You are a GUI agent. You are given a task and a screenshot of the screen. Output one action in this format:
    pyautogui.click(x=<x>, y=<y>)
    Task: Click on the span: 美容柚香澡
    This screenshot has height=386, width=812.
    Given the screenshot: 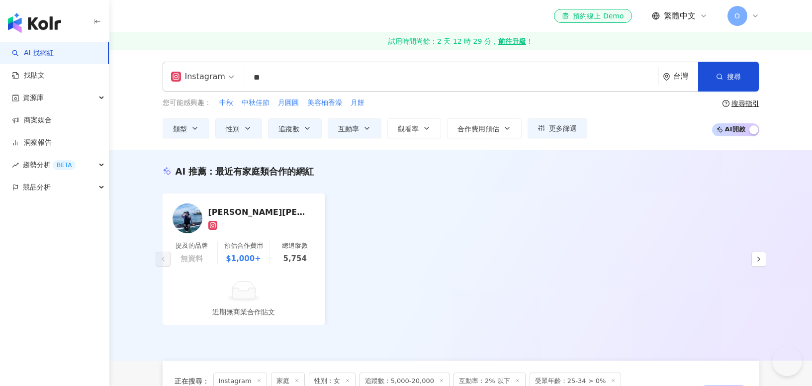 What is the action you would take?
    pyautogui.click(x=325, y=103)
    